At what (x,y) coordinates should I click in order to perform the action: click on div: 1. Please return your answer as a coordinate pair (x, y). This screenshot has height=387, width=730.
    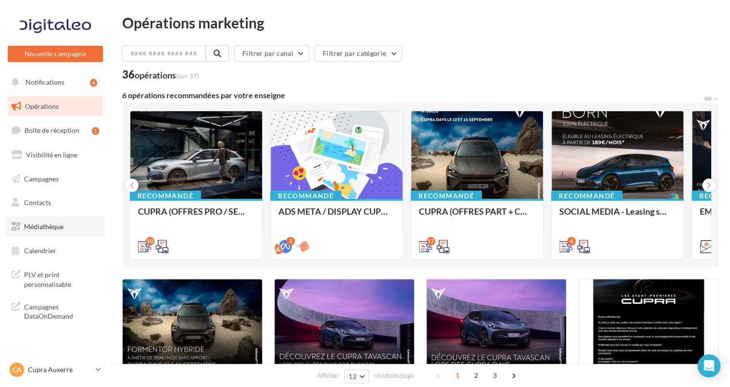
    Looking at the image, I should click on (95, 131).